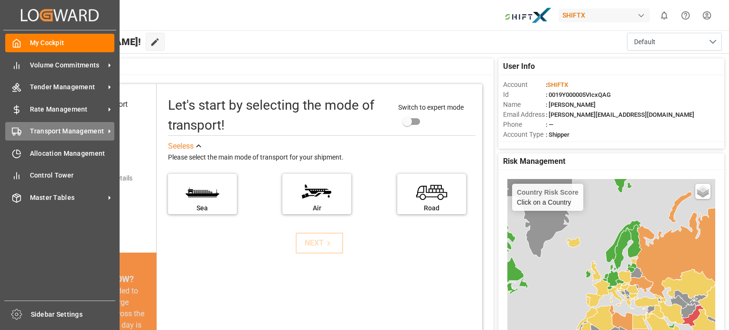  I want to click on span: Email Address, so click(524, 114).